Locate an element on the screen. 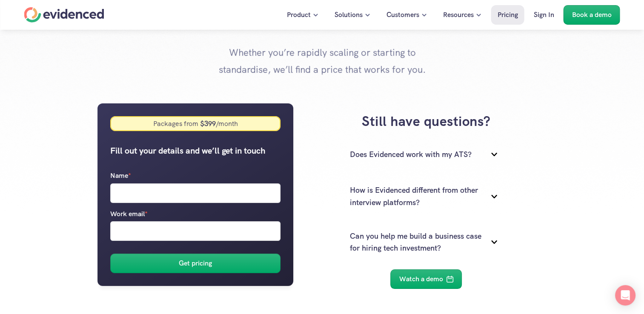 This screenshot has width=644, height=314. p: Can you help me build a business case for hiring tech investment? is located at coordinates (415, 242).